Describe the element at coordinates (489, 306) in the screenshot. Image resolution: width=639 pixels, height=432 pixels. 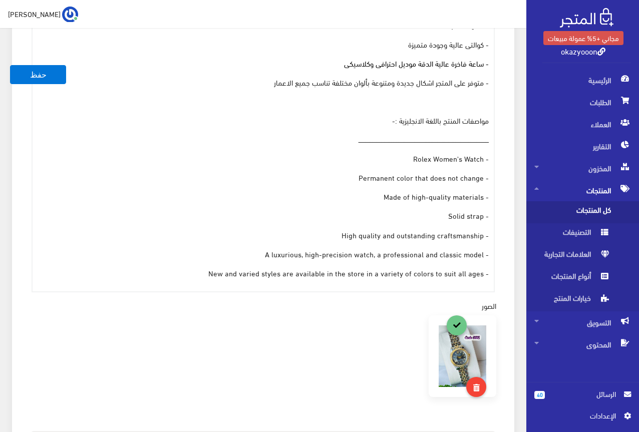
I see `label: الصور` at that location.